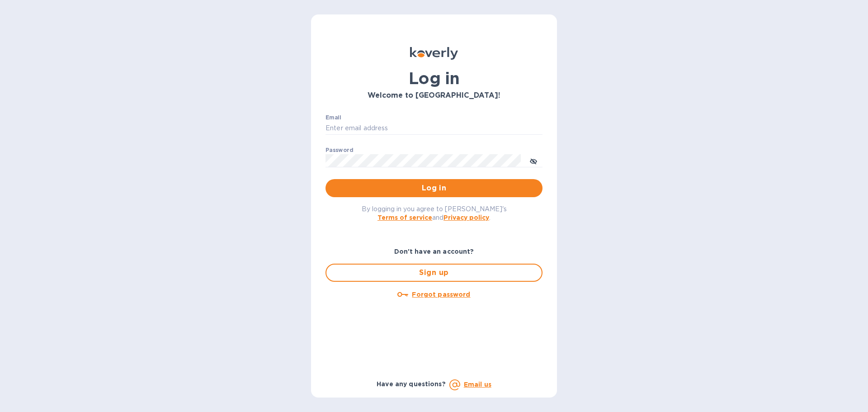 The width and height of the screenshot is (868, 412). I want to click on u: Forgot password, so click(440, 295).